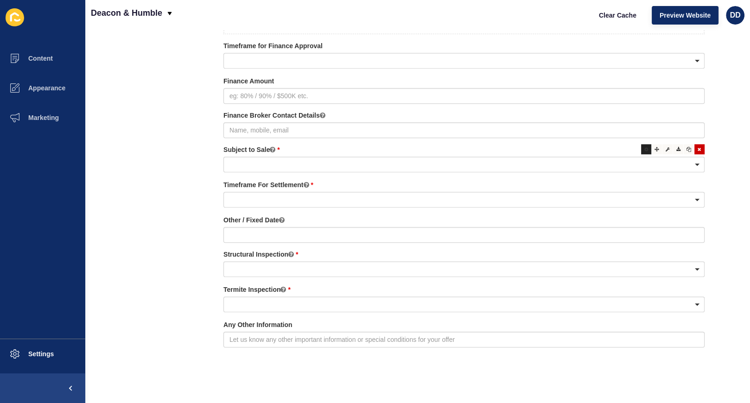 This screenshot has width=750, height=403. What do you see at coordinates (685, 15) in the screenshot?
I see `span: Preview Website` at bounding box center [685, 15].